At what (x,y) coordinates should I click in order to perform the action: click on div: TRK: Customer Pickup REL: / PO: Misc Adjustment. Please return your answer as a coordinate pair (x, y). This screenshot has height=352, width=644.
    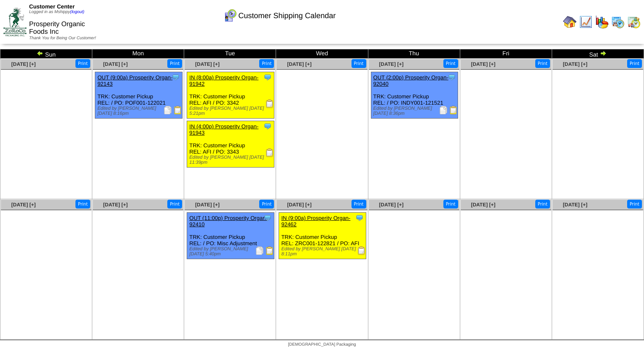
    Looking at the image, I should click on (230, 235).